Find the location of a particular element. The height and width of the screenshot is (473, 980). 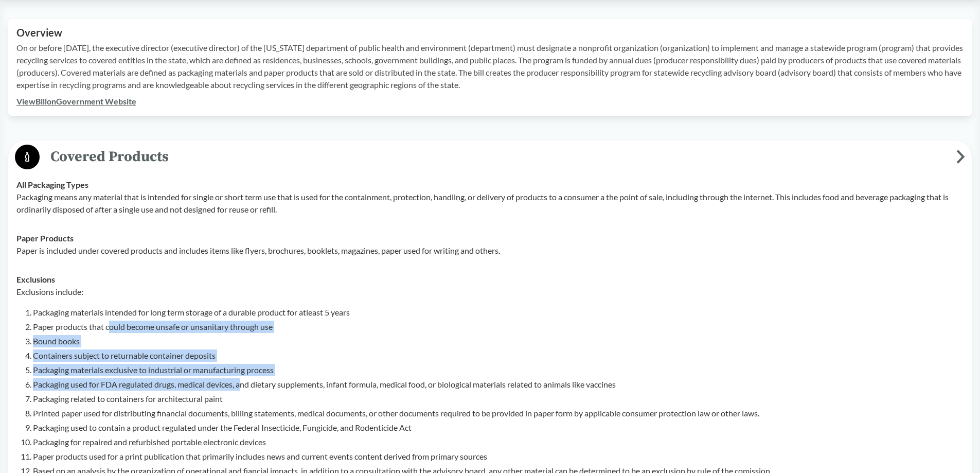

strong: All Packaging Types is located at coordinates (53, 184).